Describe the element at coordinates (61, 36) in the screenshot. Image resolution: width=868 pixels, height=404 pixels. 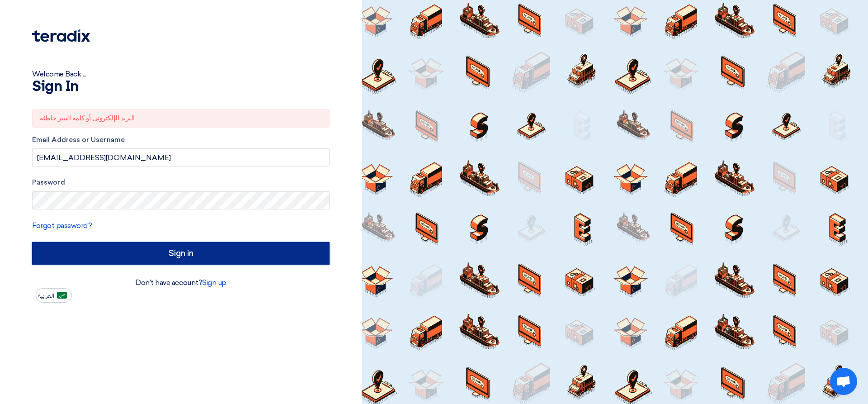
I see `img: Teradix logo` at that location.